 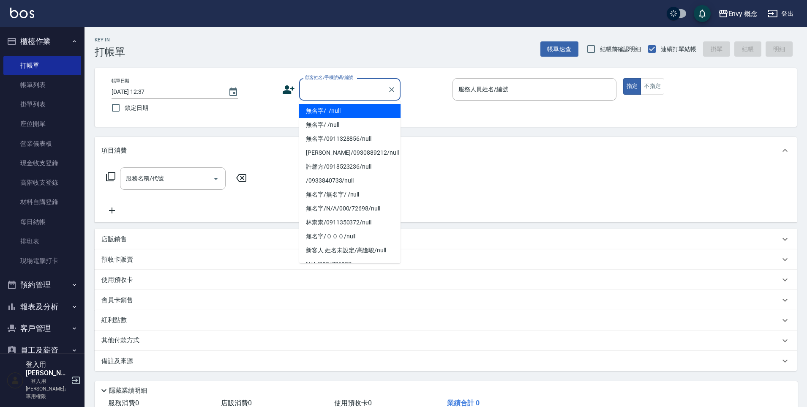 What do you see at coordinates (116, 320) in the screenshot?
I see `p: 紅利點數` at bounding box center [116, 320].